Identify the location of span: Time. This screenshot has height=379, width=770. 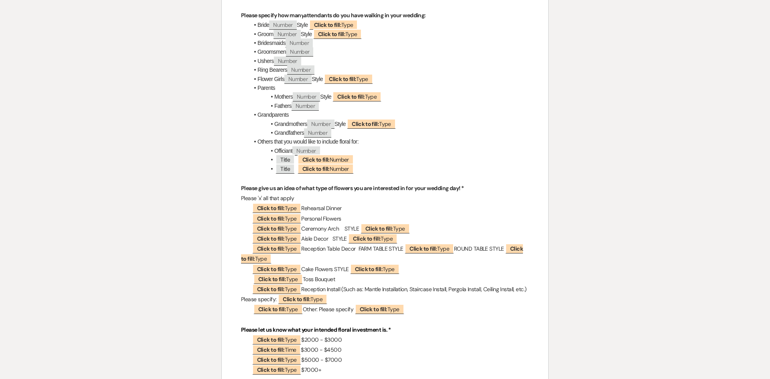
(277, 349).